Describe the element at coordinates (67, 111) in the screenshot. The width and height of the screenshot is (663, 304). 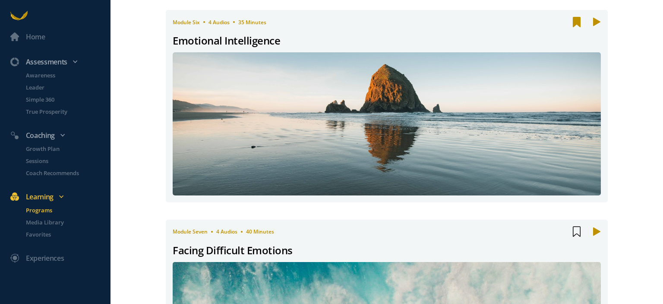
I see `p: True Prosperity` at that location.